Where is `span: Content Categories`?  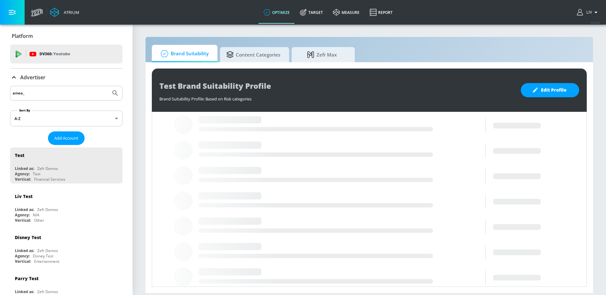 span: Content Categories is located at coordinates (253, 55).